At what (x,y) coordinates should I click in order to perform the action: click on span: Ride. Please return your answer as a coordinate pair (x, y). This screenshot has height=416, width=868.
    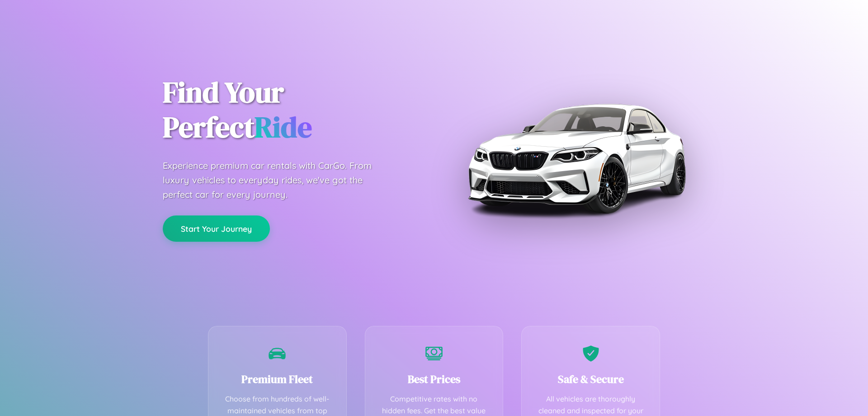
    Looking at the image, I should click on (283, 126).